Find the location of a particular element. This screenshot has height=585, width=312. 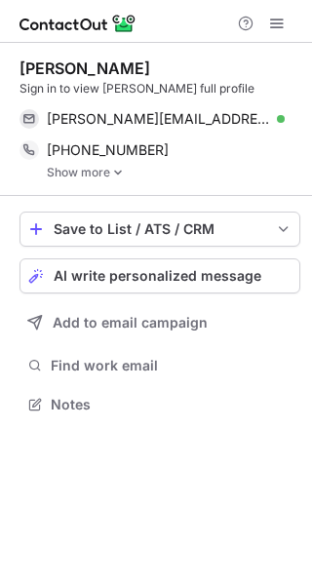

span: AI write personalized message is located at coordinates (157, 276).